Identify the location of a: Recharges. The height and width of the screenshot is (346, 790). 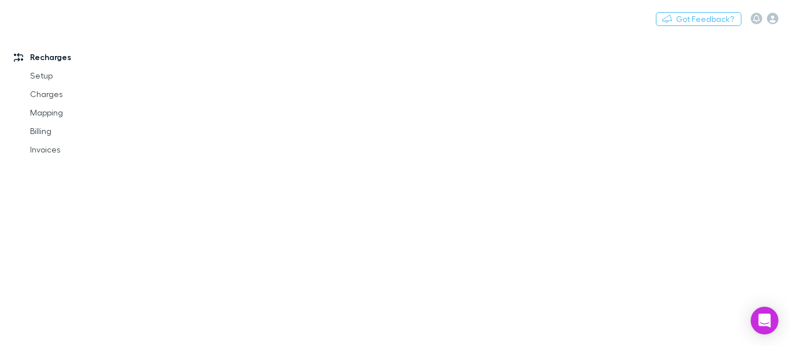
(75, 57).